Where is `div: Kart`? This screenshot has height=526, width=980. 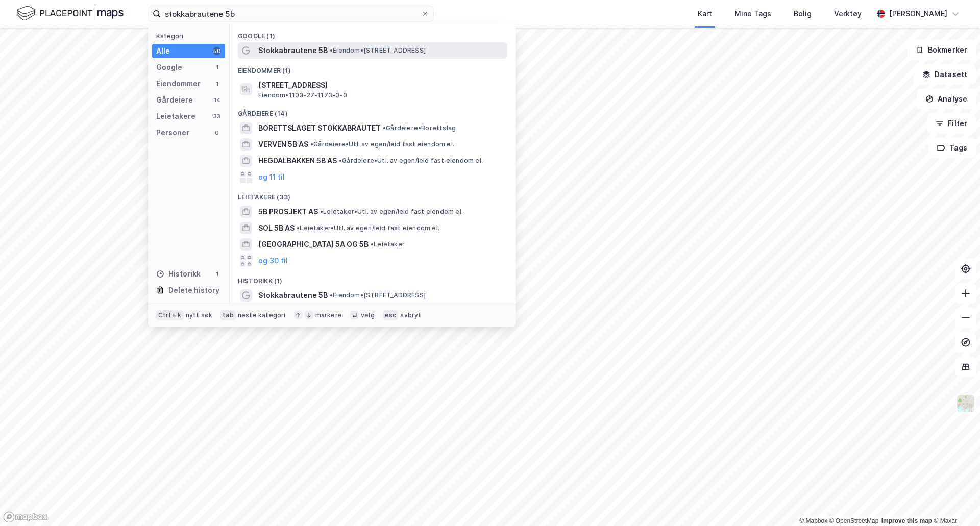
div: Kart is located at coordinates (705, 14).